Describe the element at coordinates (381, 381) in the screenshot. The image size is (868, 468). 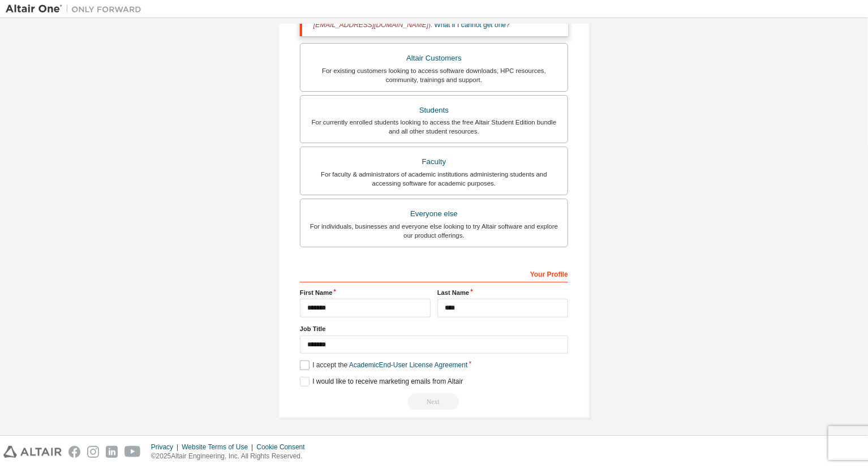
I see `label: I would like to receive marketing emails from Altair` at that location.